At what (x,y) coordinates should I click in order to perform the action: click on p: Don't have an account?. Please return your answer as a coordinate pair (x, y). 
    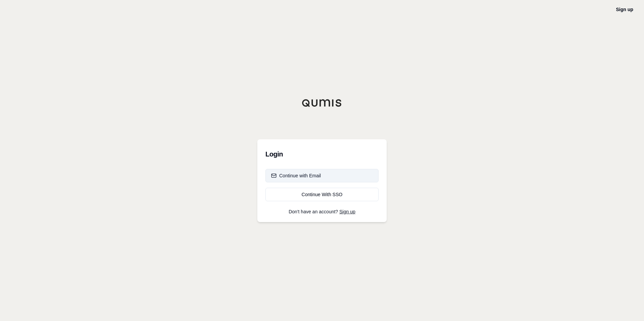
    Looking at the image, I should click on (322, 212).